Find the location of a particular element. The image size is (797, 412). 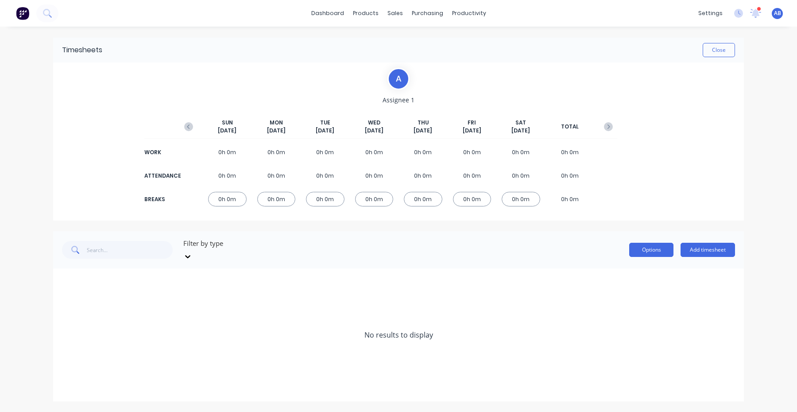

button: Options is located at coordinates (652, 250).